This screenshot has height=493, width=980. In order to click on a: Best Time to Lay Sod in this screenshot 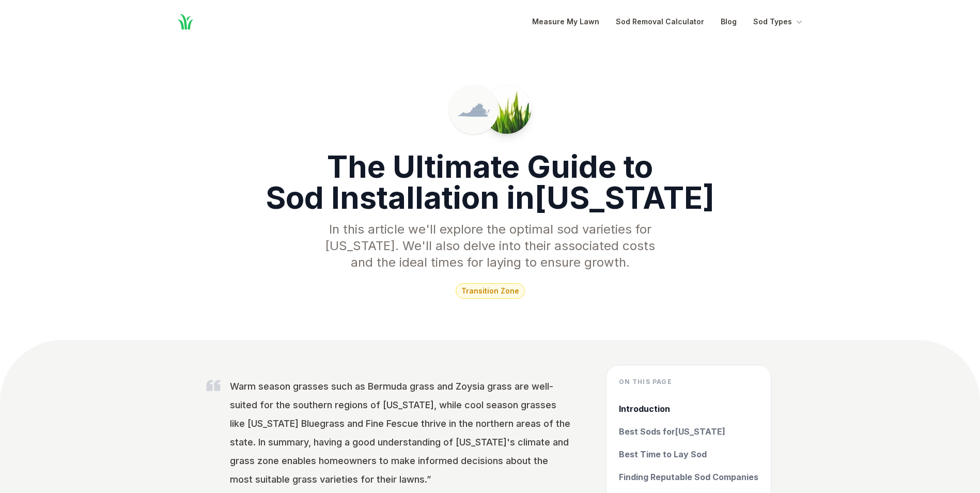, I will do `click(689, 454)`.